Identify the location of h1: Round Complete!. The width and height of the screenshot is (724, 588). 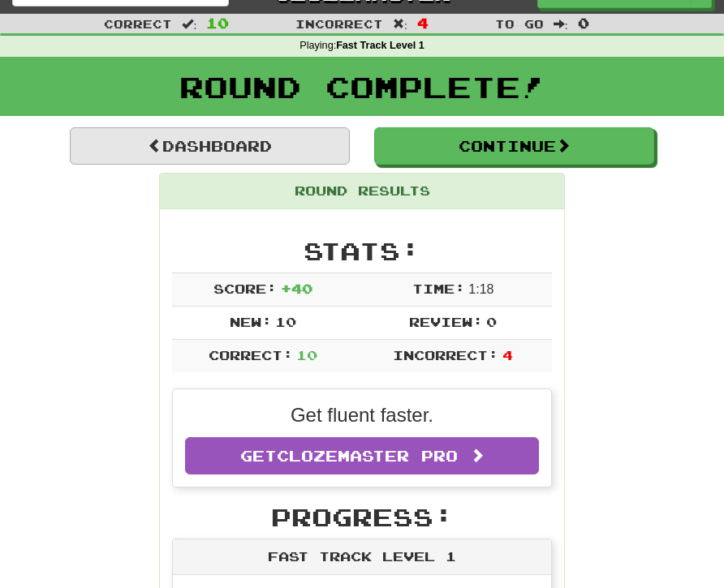
(362, 87).